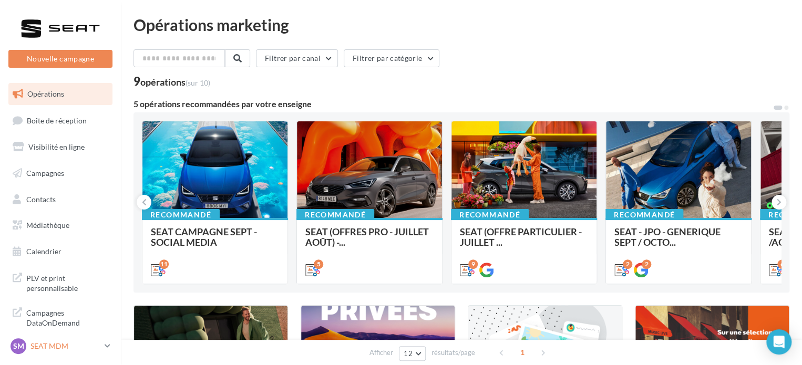 The image size is (802, 365). Describe the element at coordinates (198, 83) in the screenshot. I see `span: (sur 10)` at that location.